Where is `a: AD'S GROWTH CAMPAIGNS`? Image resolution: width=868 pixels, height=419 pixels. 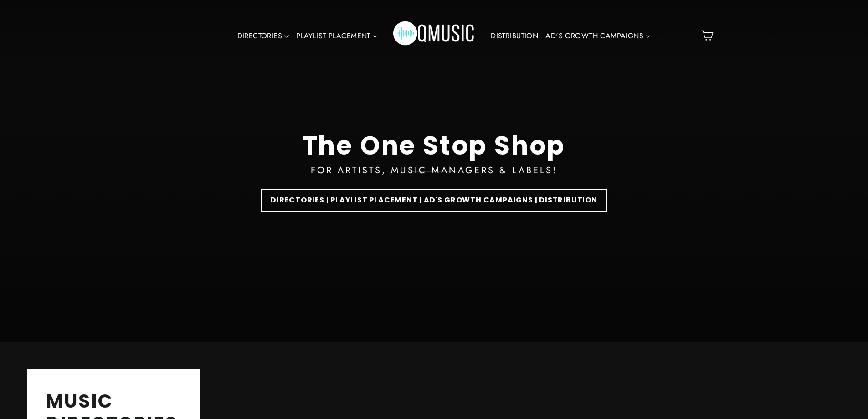 a: AD'S GROWTH CAMPAIGNS is located at coordinates (598, 36).